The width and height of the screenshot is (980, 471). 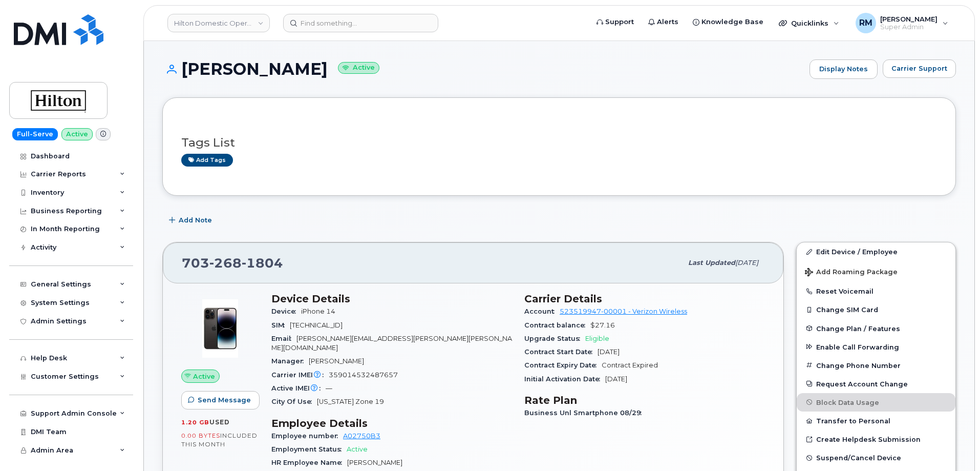 What do you see at coordinates (876, 252) in the screenshot?
I see `a: Edit Device / Employee` at bounding box center [876, 252].